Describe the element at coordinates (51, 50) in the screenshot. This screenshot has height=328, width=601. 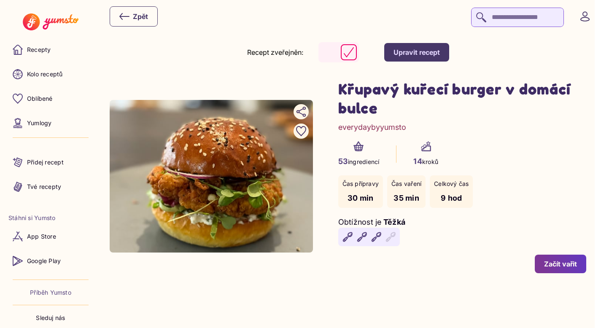
I see `a: Recepty` at that location.